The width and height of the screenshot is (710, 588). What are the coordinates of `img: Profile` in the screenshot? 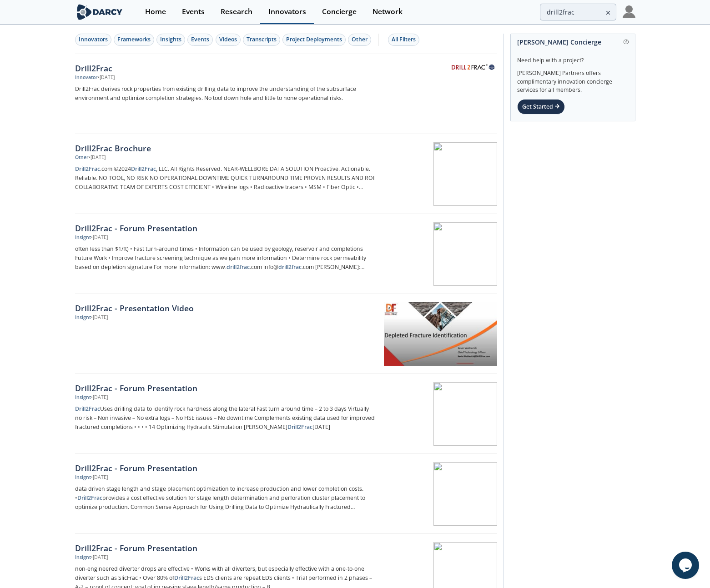 It's located at (629, 12).